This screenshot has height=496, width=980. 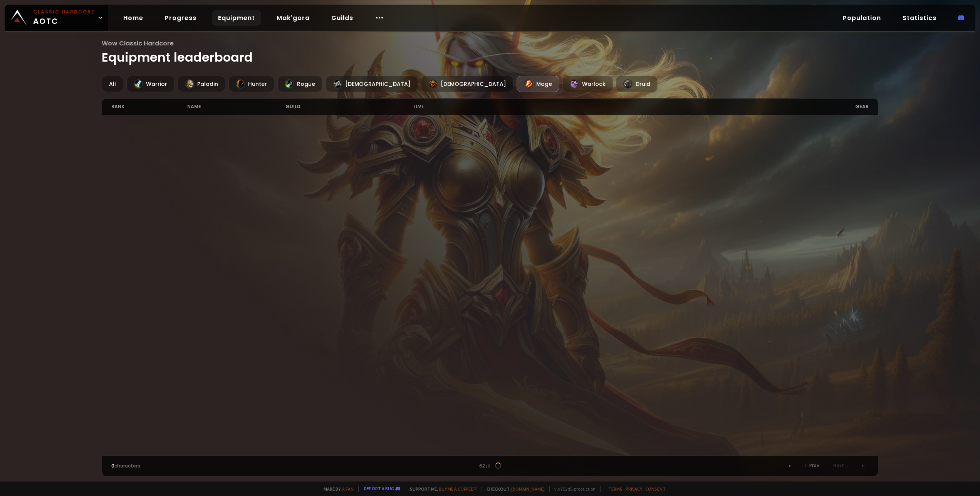 I want to click on a: Population, so click(x=862, y=17).